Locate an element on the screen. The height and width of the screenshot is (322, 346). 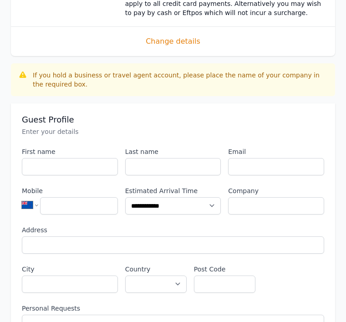
label: Email is located at coordinates (276, 151).